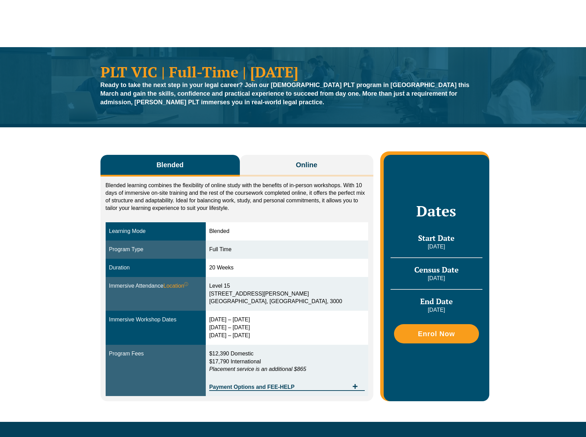 Image resolution: width=586 pixels, height=437 pixels. Describe the element at coordinates (156, 320) in the screenshot. I see `div: Immersive Workshop Dates` at that location.